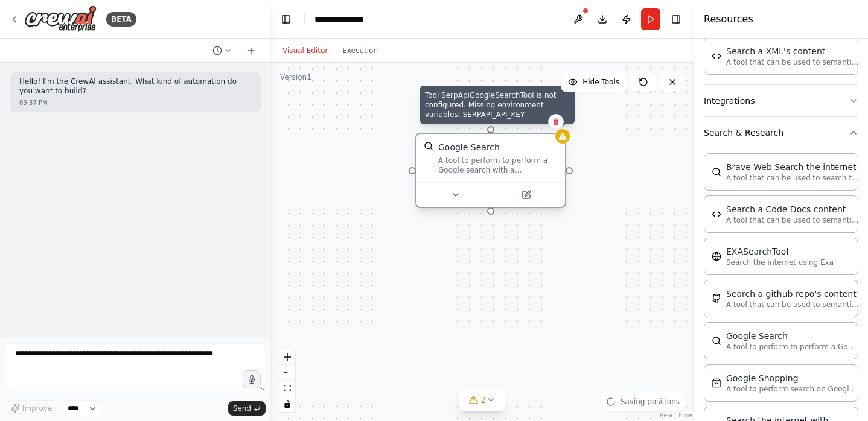 This screenshot has height=421, width=868. I want to click on button: Search & Research, so click(781, 133).